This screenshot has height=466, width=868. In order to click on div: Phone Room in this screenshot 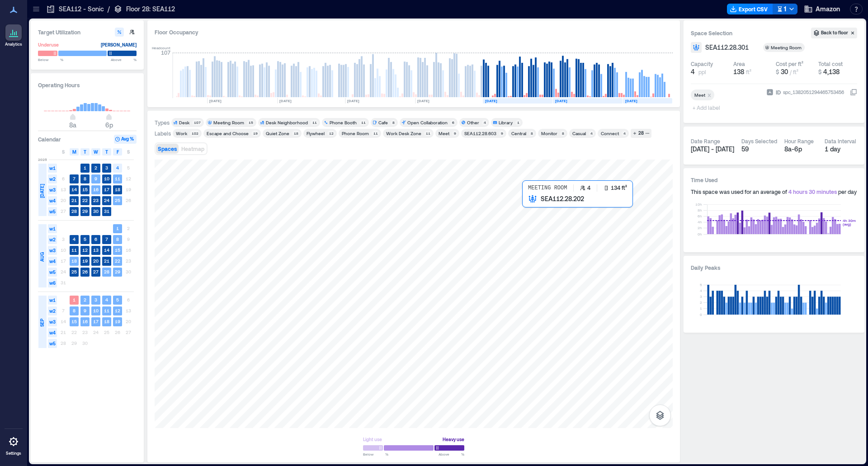, I will do `click(355, 134)`.